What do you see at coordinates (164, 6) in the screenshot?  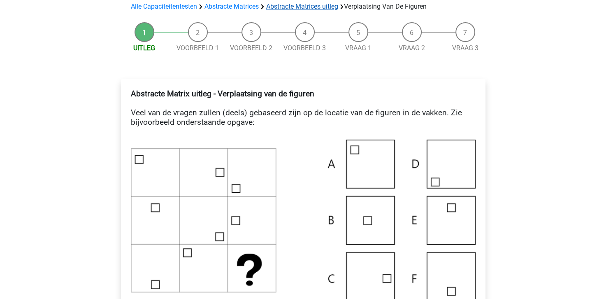 I see `a: Alle Capaciteitentesten` at bounding box center [164, 6].